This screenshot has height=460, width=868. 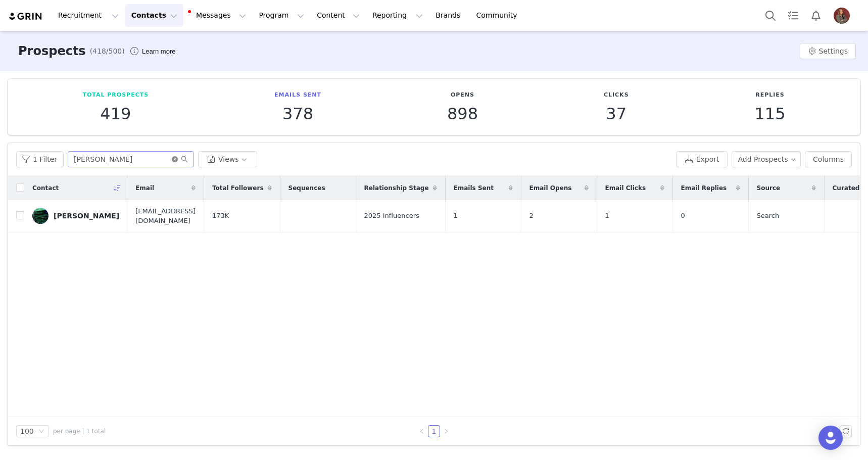 I want to click on img: f8392bec-7331-471c-97a8-20ac3c401474--s.jpg, so click(x=41, y=216).